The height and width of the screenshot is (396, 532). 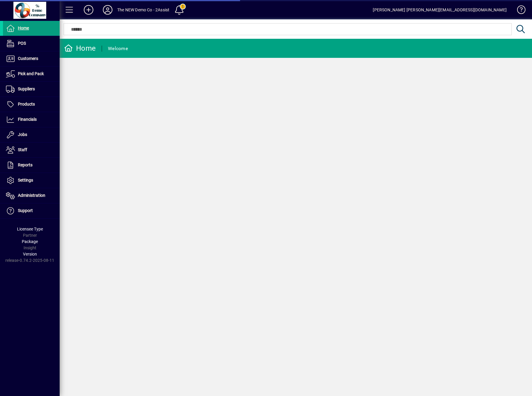 What do you see at coordinates (31, 74) in the screenshot?
I see `span: Pick and Pack` at bounding box center [31, 74].